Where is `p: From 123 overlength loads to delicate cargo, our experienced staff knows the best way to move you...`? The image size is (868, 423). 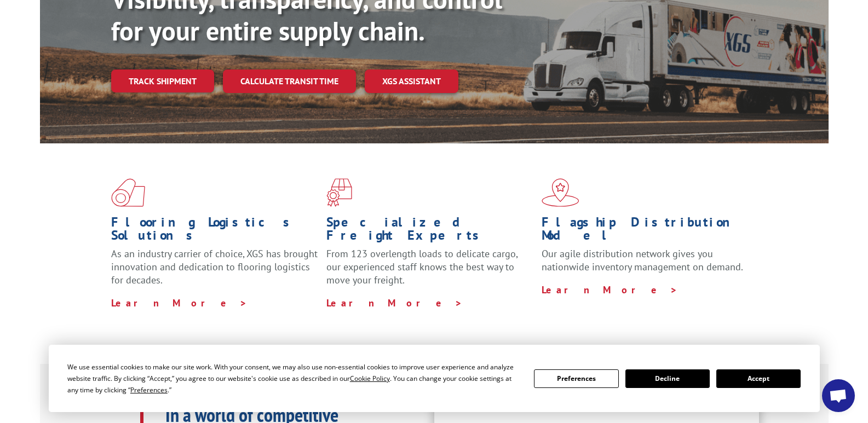
p: From 123 overlength loads to delicate cargo, our experienced staff knows the best way to move you... is located at coordinates (430, 271).